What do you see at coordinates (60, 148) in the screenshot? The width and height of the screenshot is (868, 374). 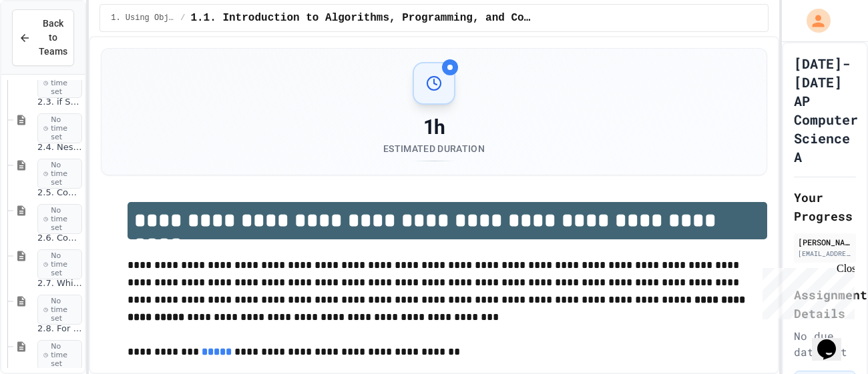 I see `span: 2.4. Nested if Statements` at bounding box center [60, 148].